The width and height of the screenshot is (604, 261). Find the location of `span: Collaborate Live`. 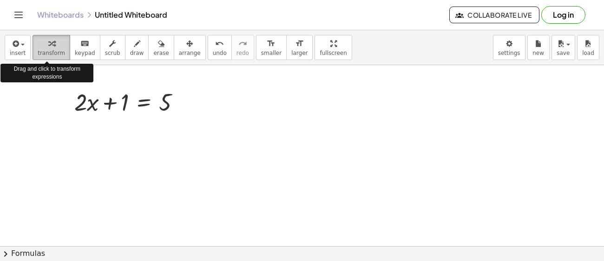

span: Collaborate Live is located at coordinates (495, 15).